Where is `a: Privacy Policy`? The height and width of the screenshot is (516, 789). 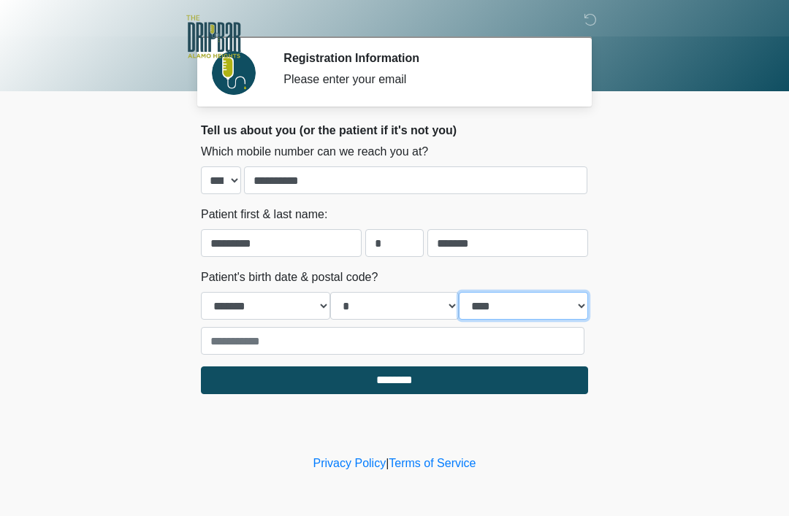 a: Privacy Policy is located at coordinates (350, 463).